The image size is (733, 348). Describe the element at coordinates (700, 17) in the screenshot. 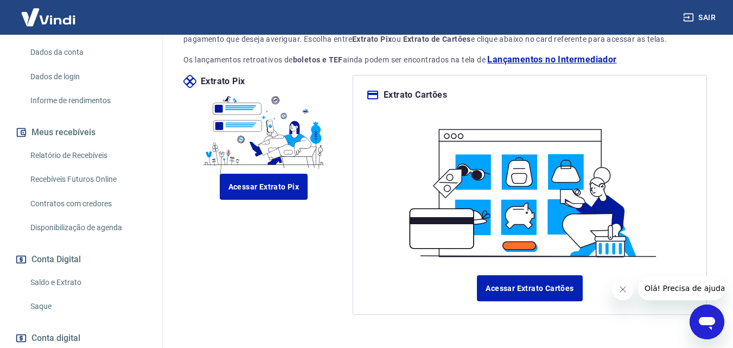

I see `button: Sair` at that location.